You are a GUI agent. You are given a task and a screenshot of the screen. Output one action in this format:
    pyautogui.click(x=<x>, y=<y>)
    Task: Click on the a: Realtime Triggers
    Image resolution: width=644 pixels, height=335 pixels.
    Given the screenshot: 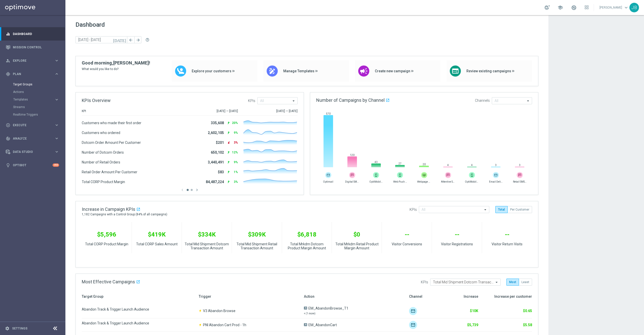 What is the action you would take?
    pyautogui.click(x=33, y=115)
    